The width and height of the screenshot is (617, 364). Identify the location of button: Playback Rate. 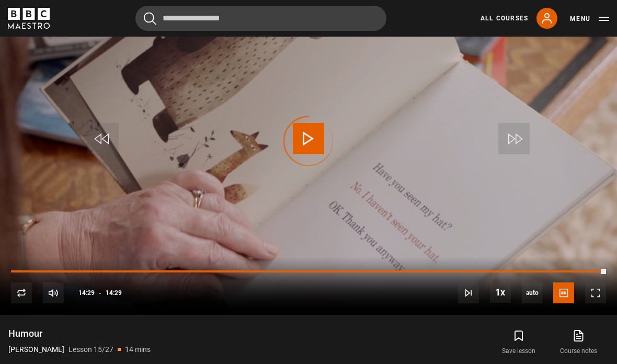
(501, 293).